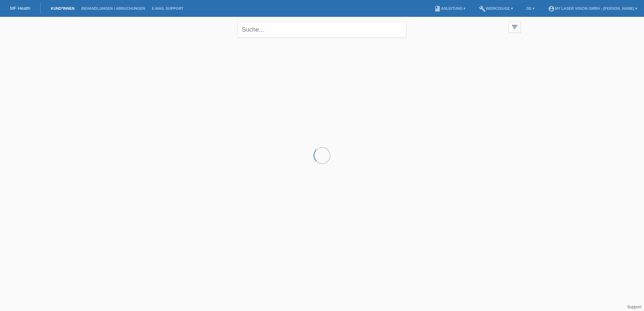 This screenshot has width=644, height=311. I want to click on a: buildWerkzeuge ▾, so click(496, 8).